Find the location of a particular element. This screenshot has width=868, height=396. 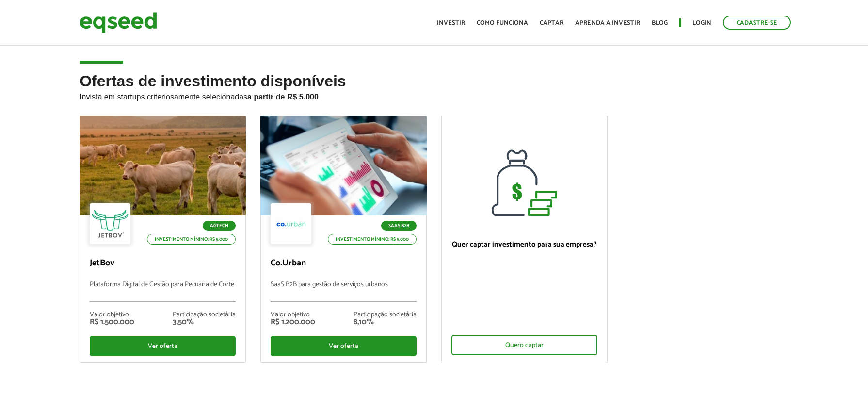

p: Invista em startups criteriosamente selecionadas is located at coordinates (434, 95).